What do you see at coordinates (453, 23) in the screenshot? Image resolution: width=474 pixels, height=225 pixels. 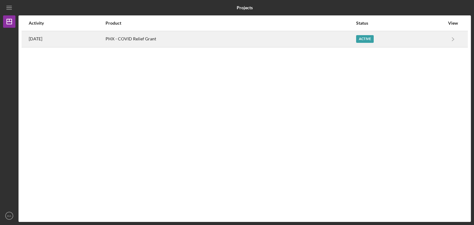 I see `div: View` at bounding box center [453, 23].